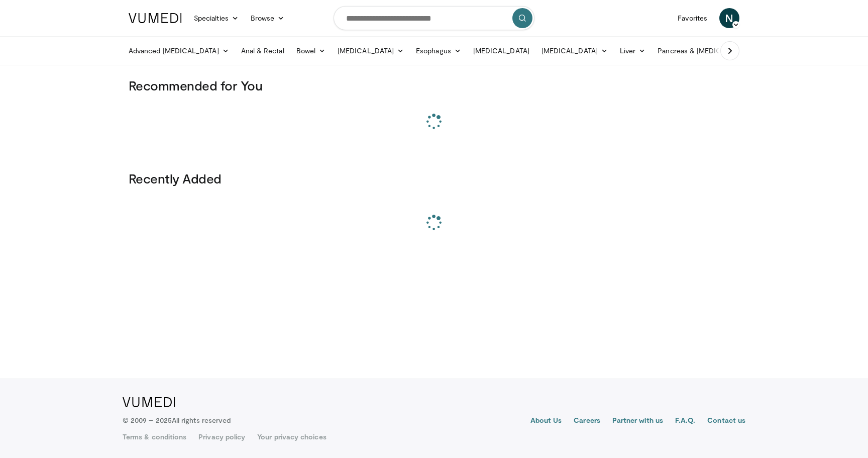 This screenshot has width=868, height=458. Describe the element at coordinates (434, 18) in the screenshot. I see `input: Search topics, interventions` at that location.